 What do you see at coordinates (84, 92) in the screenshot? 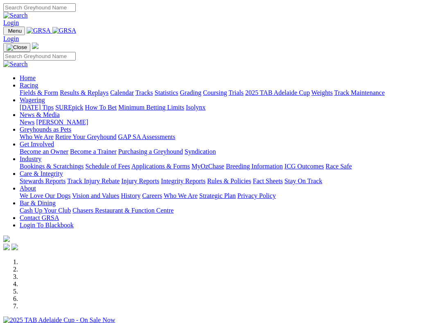
I see `a: Results & Replays` at bounding box center [84, 92].